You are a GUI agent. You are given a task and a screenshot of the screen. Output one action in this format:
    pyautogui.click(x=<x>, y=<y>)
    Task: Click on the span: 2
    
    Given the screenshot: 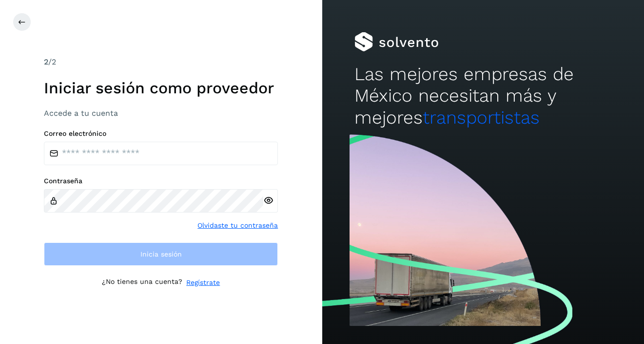 What is the action you would take?
    pyautogui.click(x=46, y=62)
    